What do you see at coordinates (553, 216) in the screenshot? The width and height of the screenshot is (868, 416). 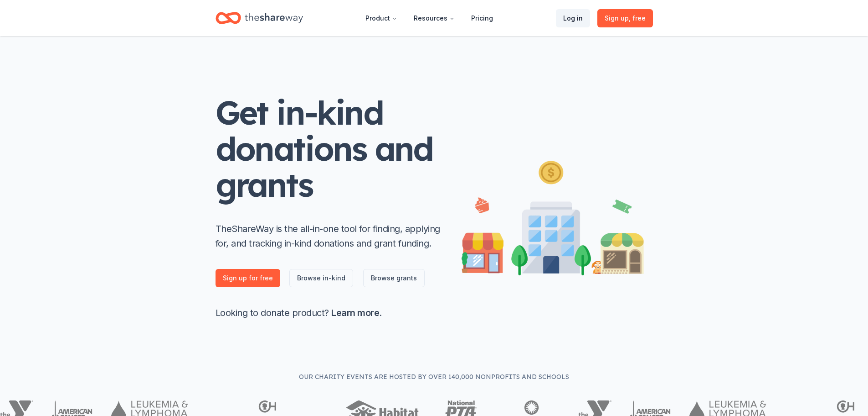 I see `img: Illustration for landing page` at bounding box center [553, 216].